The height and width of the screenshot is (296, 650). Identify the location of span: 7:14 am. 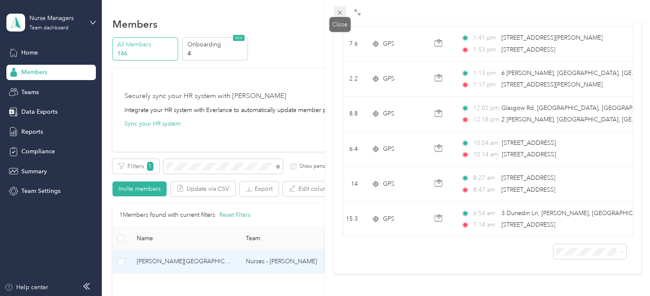
(485, 225).